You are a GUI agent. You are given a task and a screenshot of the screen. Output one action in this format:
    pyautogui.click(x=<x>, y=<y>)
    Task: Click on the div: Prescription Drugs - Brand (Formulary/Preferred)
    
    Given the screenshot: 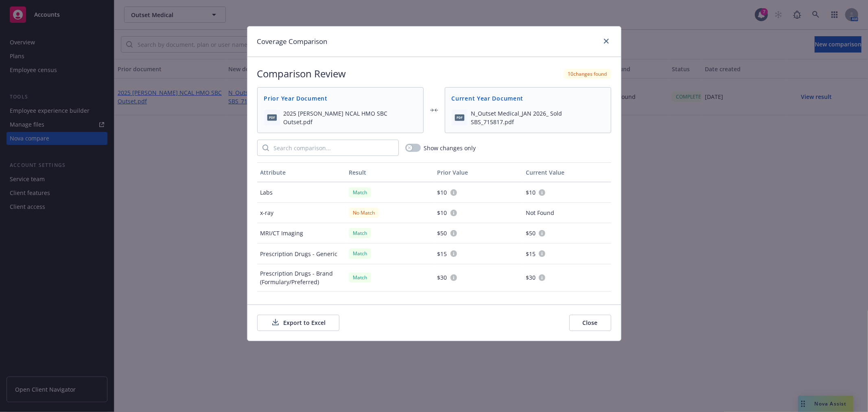 What is the action you would take?
    pyautogui.click(x=302, y=277)
    